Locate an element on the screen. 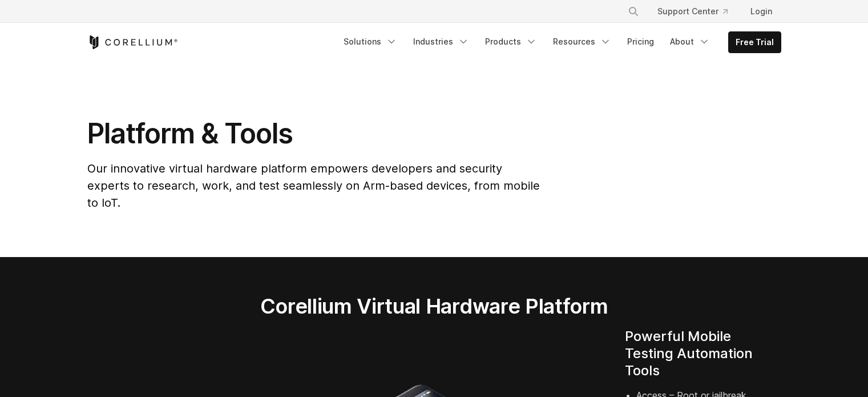  a: Login is located at coordinates (761, 11).